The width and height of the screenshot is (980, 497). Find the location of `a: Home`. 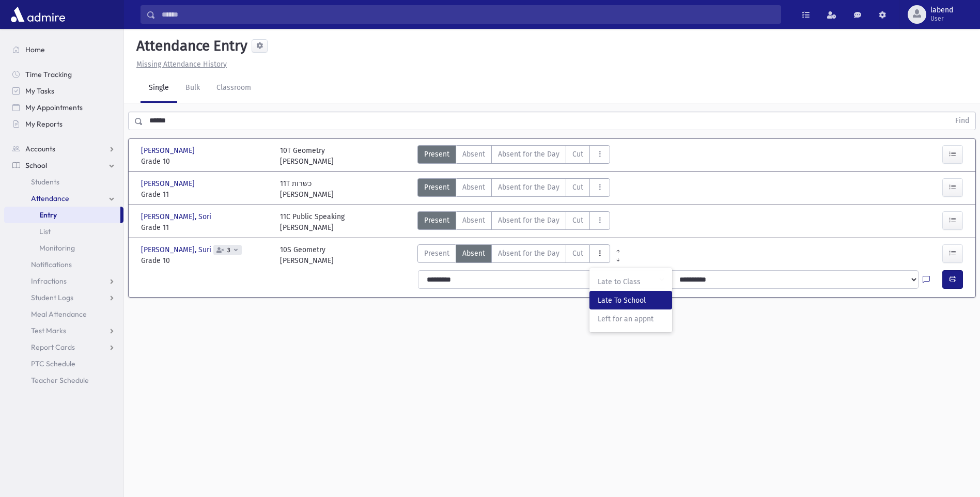

a: Home is located at coordinates (63, 50).